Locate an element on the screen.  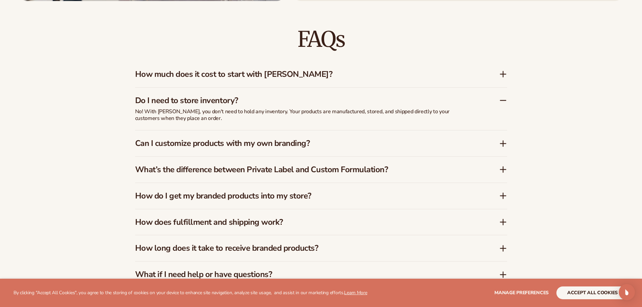
h3: How does fulfillment and shipping work? is located at coordinates (307, 222).